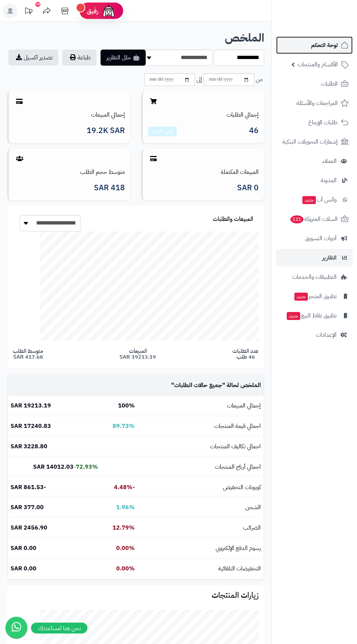 This screenshot has height=644, width=357. Describe the element at coordinates (240, 172) in the screenshot. I see `a: المبيعات المكتملة` at that location.